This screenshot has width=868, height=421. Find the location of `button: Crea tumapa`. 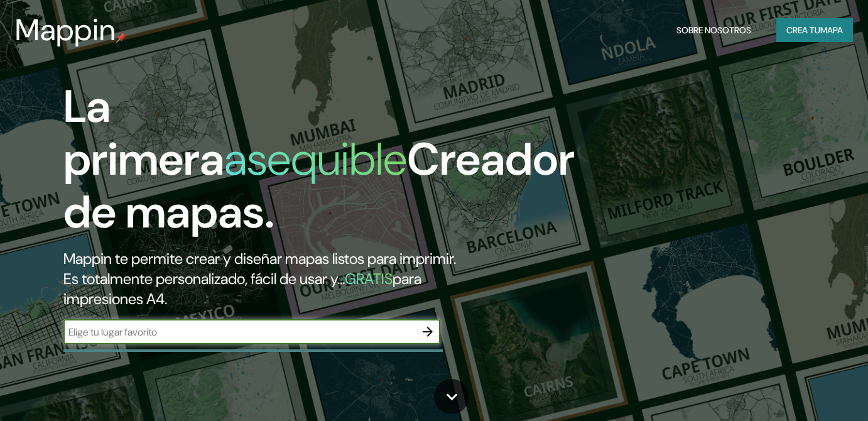

button: Crea tumapa is located at coordinates (814, 30).